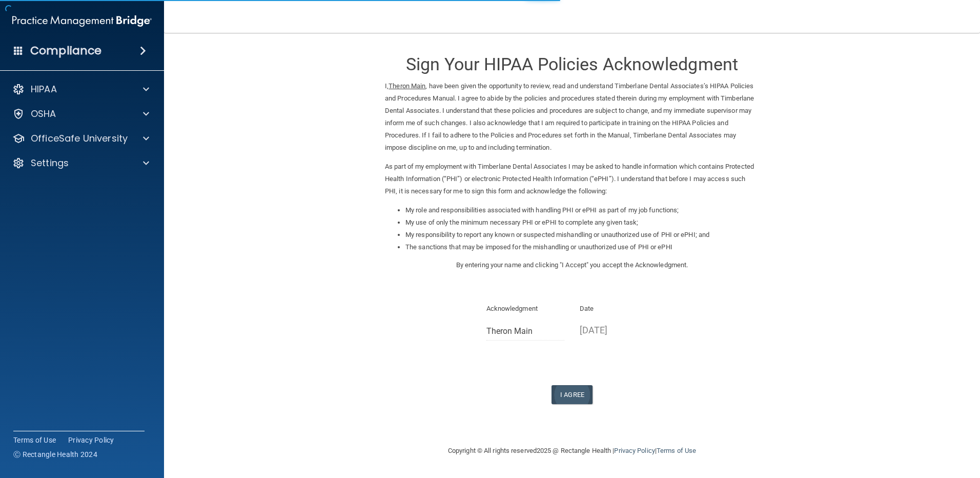 This screenshot has height=478, width=980. I want to click on span: Ⓒ Rectangle Health 2024, so click(55, 454).